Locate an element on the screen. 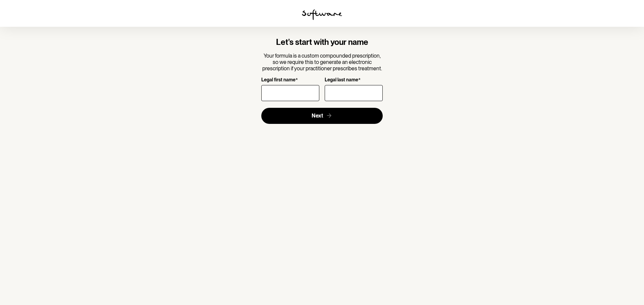  p: Your formula is a custom compounded prescription, so we require this to generate an electronic pr... is located at coordinates (322, 63).